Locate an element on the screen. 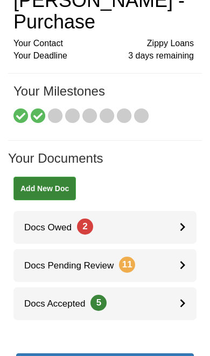 The height and width of the screenshot is (356, 210). span: Docs Accepted is located at coordinates (60, 304).